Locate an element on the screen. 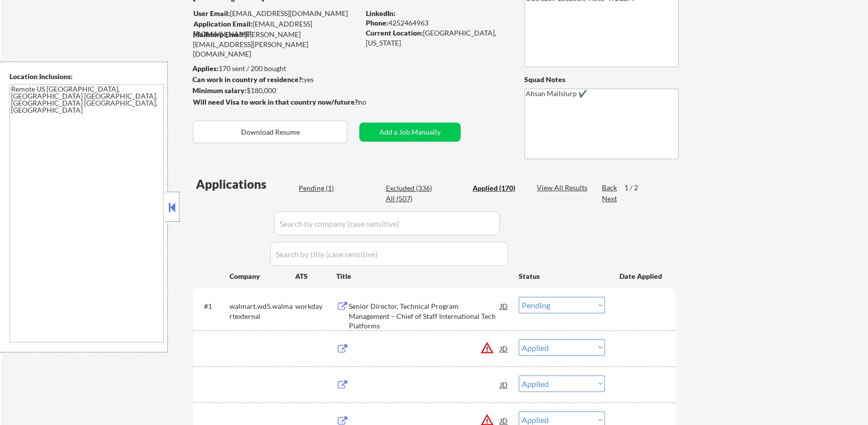  strong: Application Email: is located at coordinates (223, 23).